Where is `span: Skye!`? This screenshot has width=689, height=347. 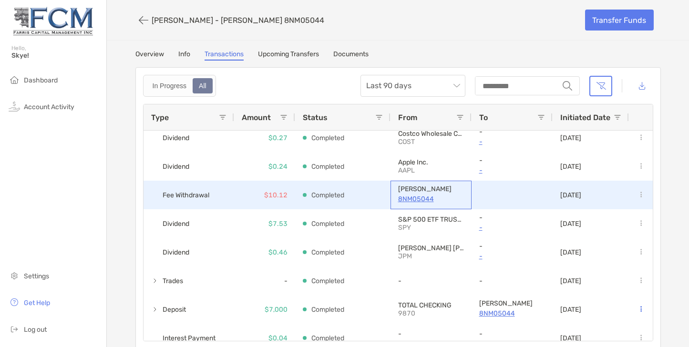 span: Skye! is located at coordinates (56, 55).